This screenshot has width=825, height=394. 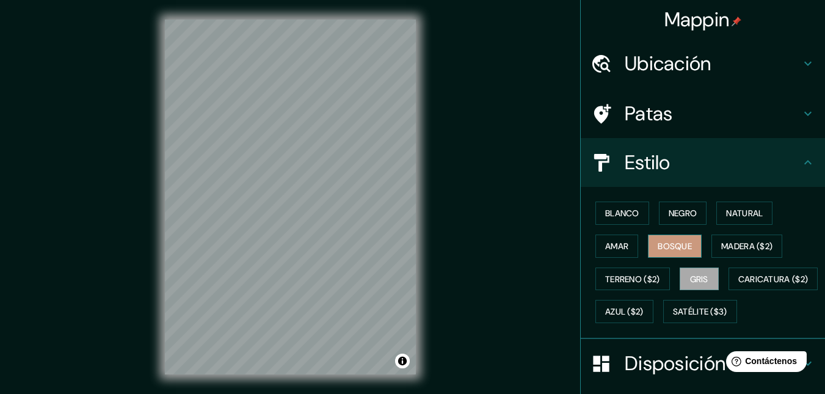 I want to click on button: Terreno ($2), so click(x=633, y=279).